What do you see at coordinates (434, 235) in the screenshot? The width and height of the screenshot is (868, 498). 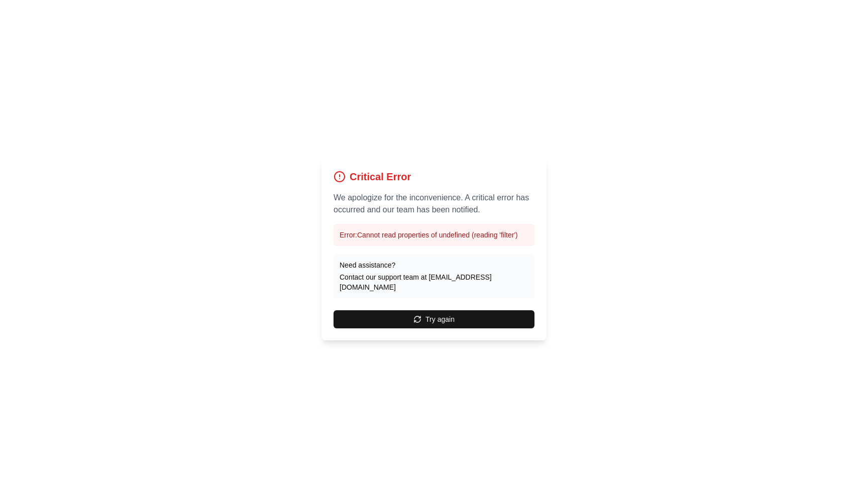 I see `p: Error: Cannot read properties of undefined (reading 'filter')` at bounding box center [434, 235].